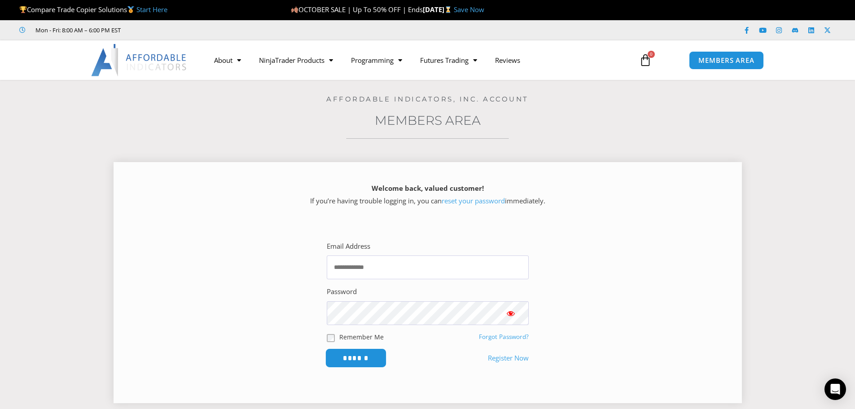 The image size is (855, 409). Describe the element at coordinates (726, 60) in the screenshot. I see `span: MEMBERS AREA` at that location.